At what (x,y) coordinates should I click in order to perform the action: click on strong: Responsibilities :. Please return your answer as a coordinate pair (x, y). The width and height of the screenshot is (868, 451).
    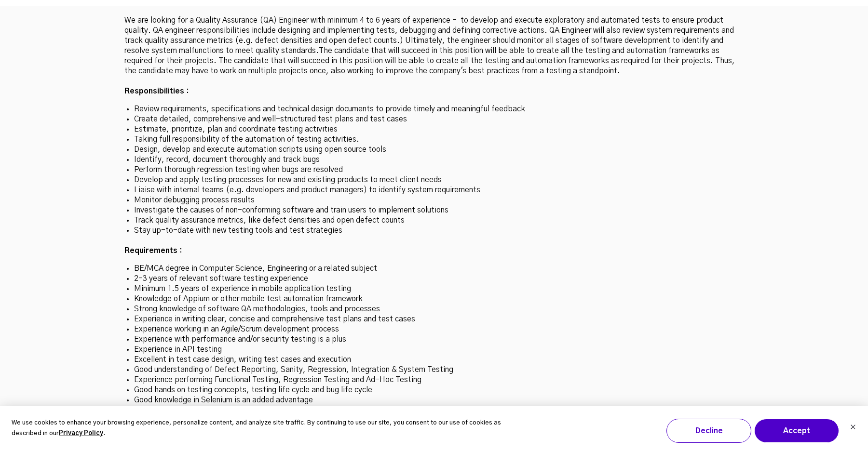
    Looking at the image, I should click on (157, 91).